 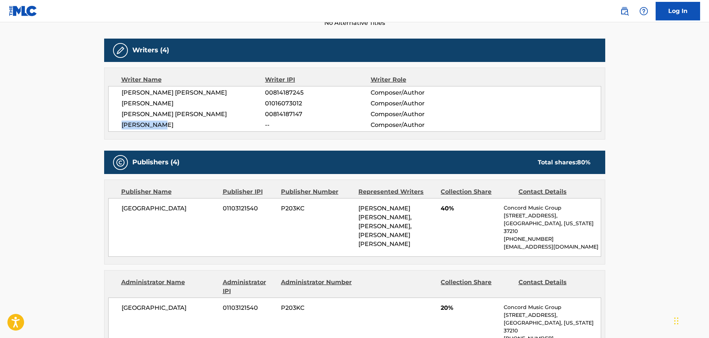 What do you see at coordinates (678, 11) in the screenshot?
I see `a: Log In` at bounding box center [678, 11].